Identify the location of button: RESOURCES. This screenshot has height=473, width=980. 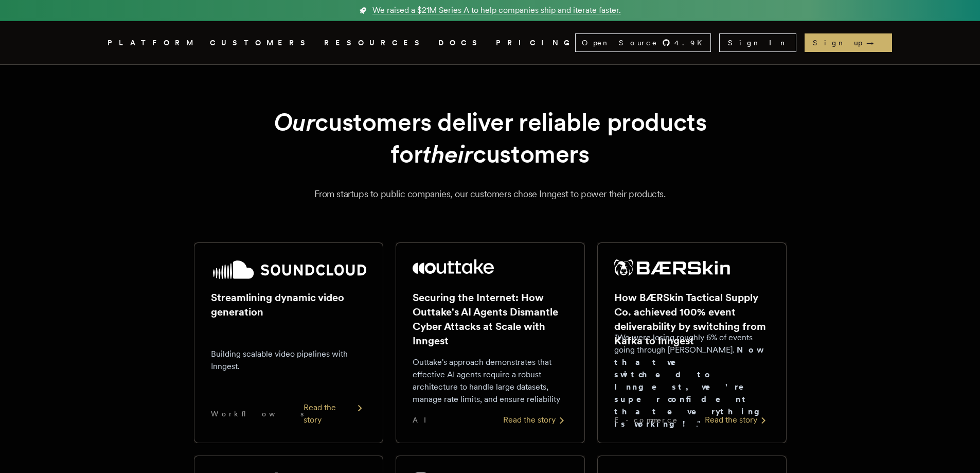
(375, 43).